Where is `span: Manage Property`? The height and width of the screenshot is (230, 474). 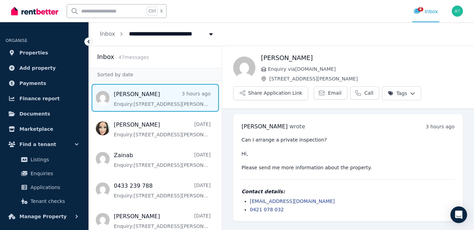 span: Manage Property is located at coordinates (43, 216).